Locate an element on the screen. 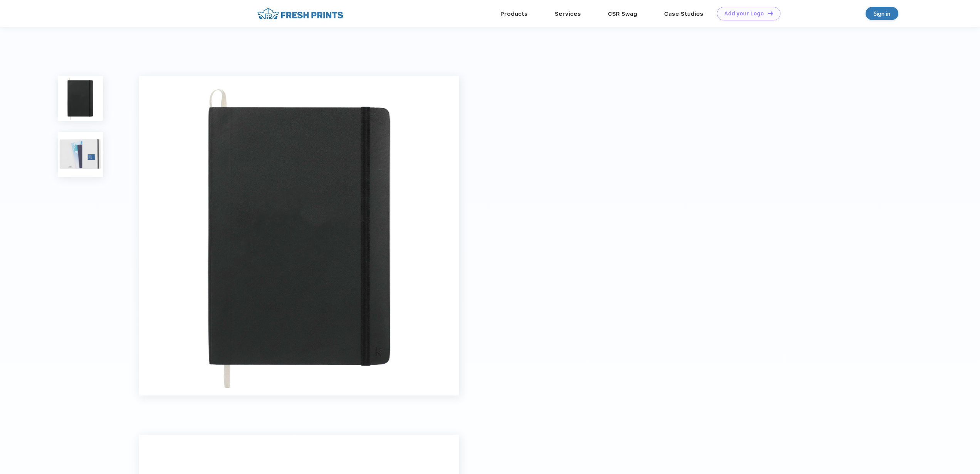 The width and height of the screenshot is (980, 474). img: fo%20logo%202.webp is located at coordinates (300, 14).